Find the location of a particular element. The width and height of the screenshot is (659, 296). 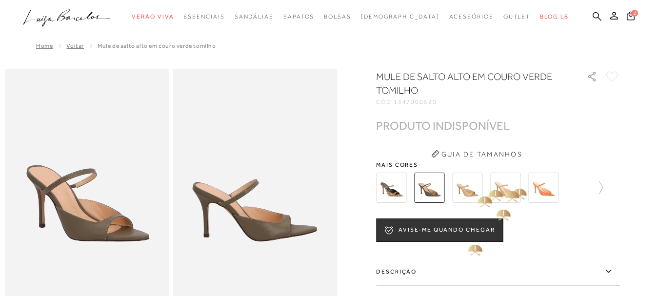

a: Voltar is located at coordinates (75, 46).